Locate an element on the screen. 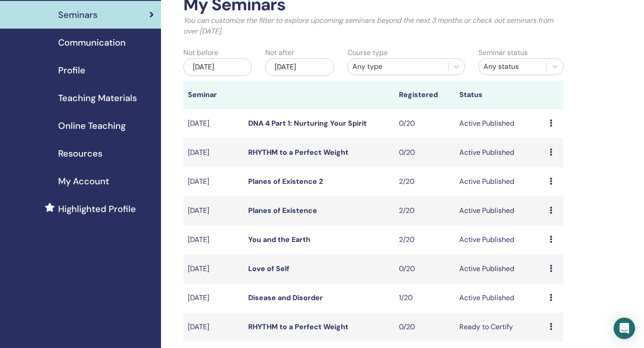 The width and height of the screenshot is (644, 348). span: Highlighted Profile is located at coordinates (97, 209).